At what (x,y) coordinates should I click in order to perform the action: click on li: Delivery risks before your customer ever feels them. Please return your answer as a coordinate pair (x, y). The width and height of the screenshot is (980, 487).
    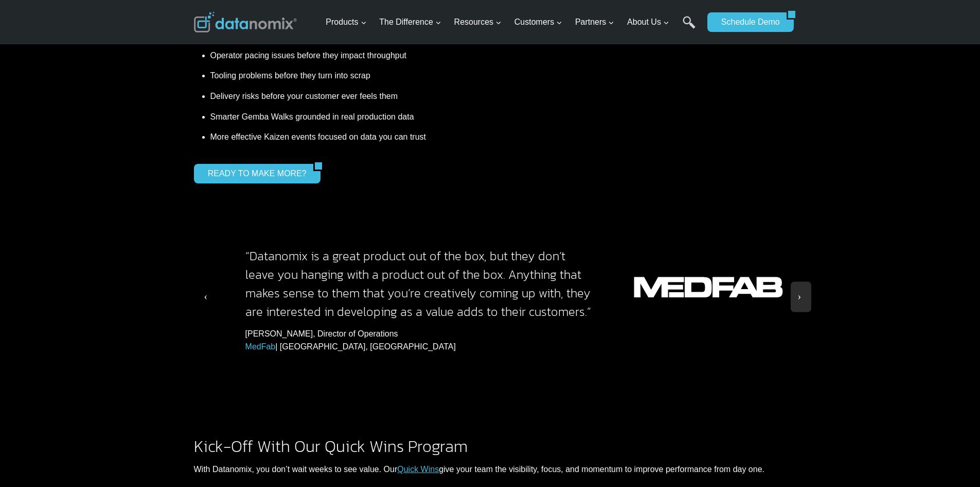
    Looking at the image, I should click on (409, 96).